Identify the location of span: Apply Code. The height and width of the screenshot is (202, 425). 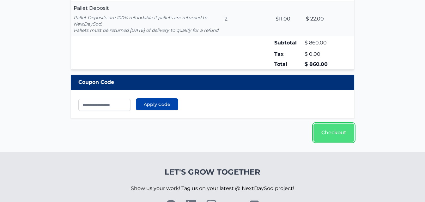
(157, 105).